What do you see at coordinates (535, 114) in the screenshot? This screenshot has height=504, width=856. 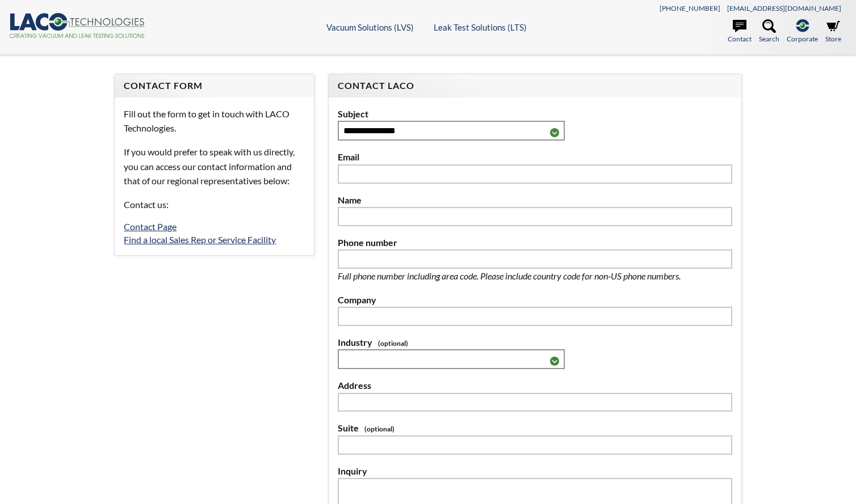 I see `label: Subject` at bounding box center [535, 114].